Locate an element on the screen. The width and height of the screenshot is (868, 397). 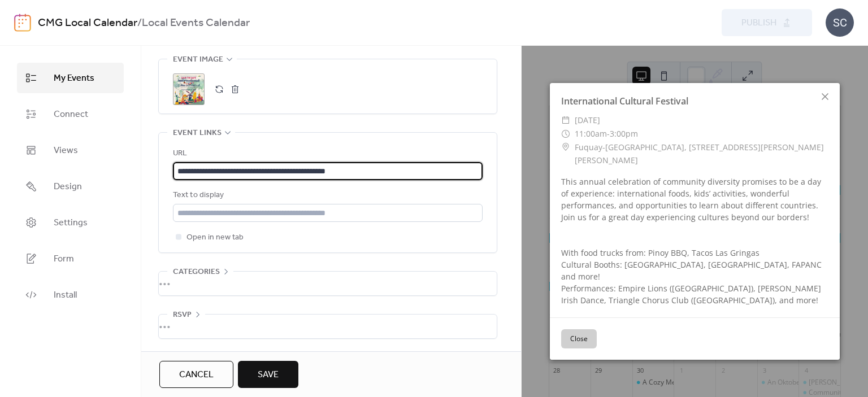
a: Connect is located at coordinates (70, 114).